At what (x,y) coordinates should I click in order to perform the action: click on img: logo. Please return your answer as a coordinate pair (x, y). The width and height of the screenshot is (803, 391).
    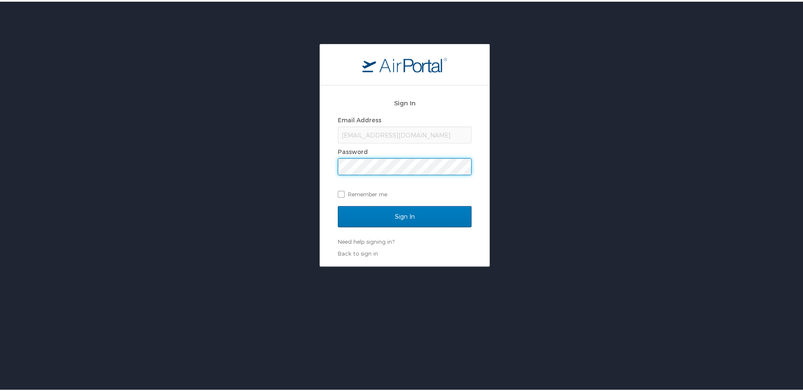
    Looking at the image, I should click on (404, 63).